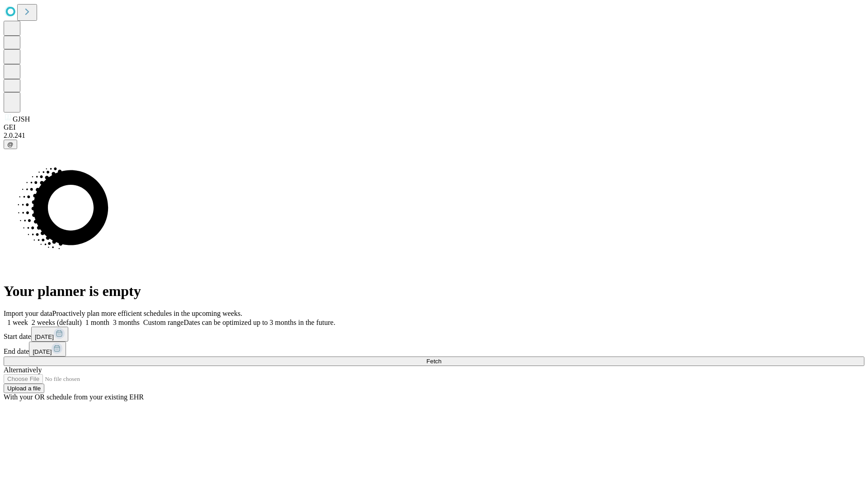 Image resolution: width=868 pixels, height=488 pixels. What do you see at coordinates (259, 322) in the screenshot?
I see `span: Dates can be optimized up to 3 months in the future.` at bounding box center [259, 322].